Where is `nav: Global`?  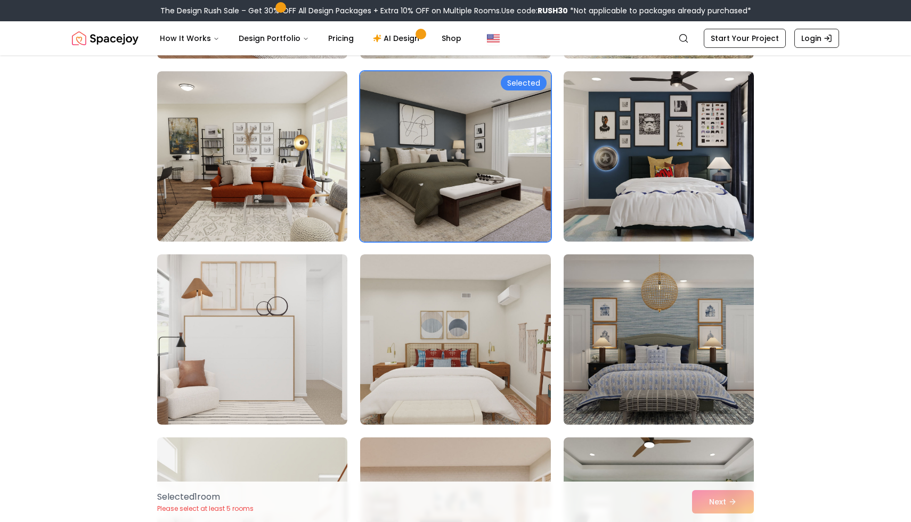
nav: Global is located at coordinates (455, 38).